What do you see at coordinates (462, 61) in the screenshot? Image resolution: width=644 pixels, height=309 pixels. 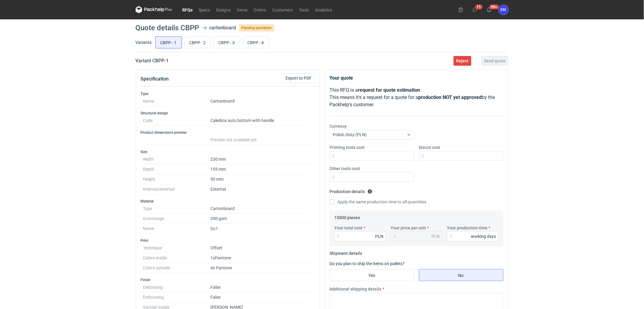 I see `span: Reject` at bounding box center [462, 61].